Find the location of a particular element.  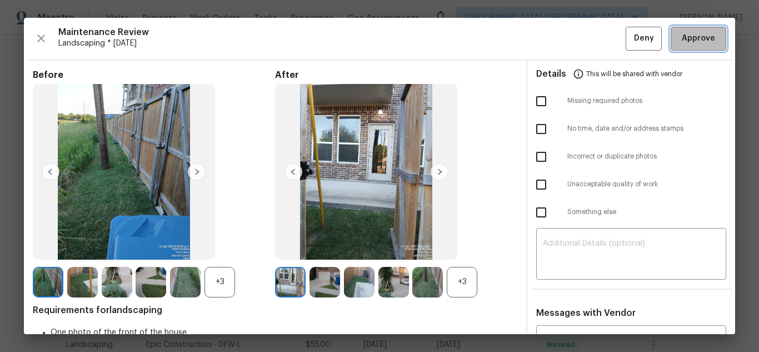

div: Missing required photos is located at coordinates (632, 101).